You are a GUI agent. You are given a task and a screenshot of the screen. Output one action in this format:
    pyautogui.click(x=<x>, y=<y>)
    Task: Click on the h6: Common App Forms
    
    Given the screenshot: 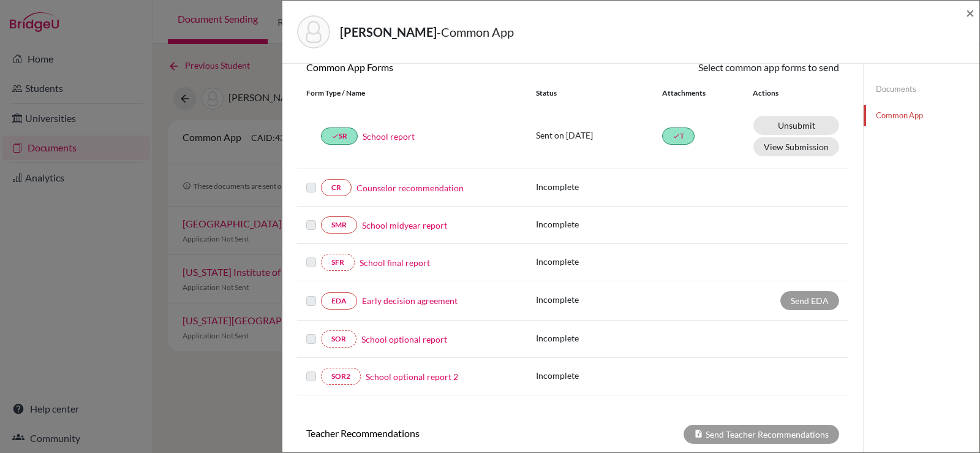 What is the action you would take?
    pyautogui.click(x=434, y=67)
    